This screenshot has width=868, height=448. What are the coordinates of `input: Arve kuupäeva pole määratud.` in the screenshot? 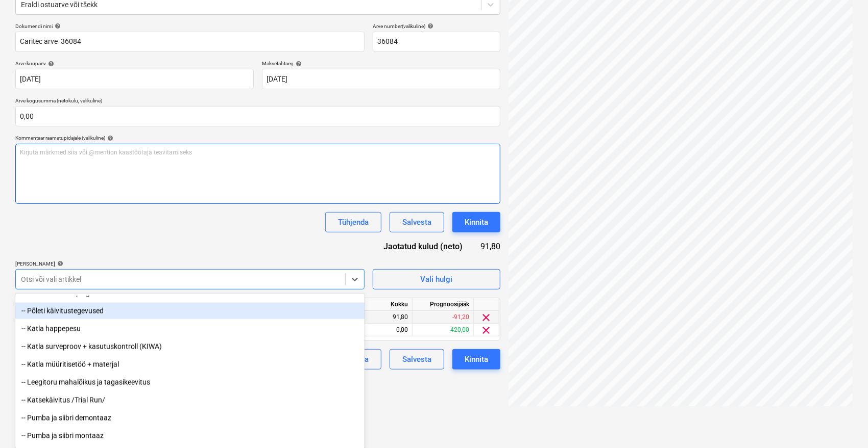 It's located at (135, 79).